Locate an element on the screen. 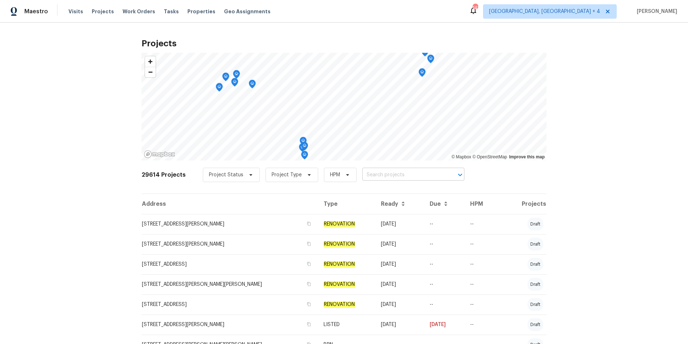 Image resolution: width=688 pixels, height=344 pixels. button: Open is located at coordinates (460, 175).